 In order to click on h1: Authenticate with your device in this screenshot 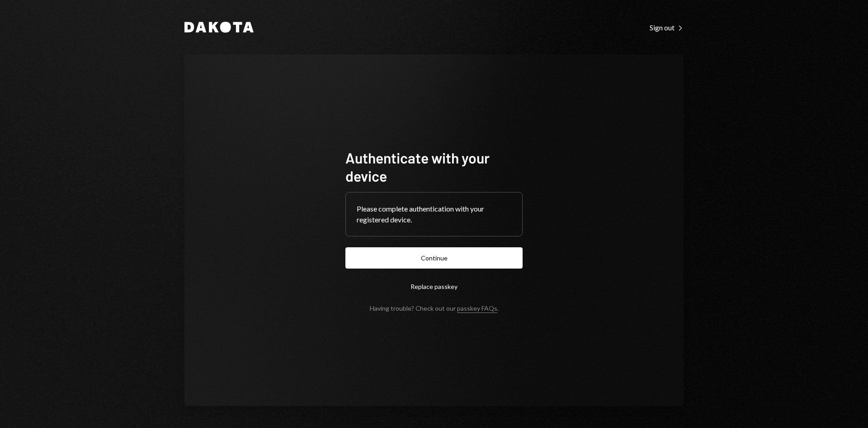, I will do `click(434, 166)`.